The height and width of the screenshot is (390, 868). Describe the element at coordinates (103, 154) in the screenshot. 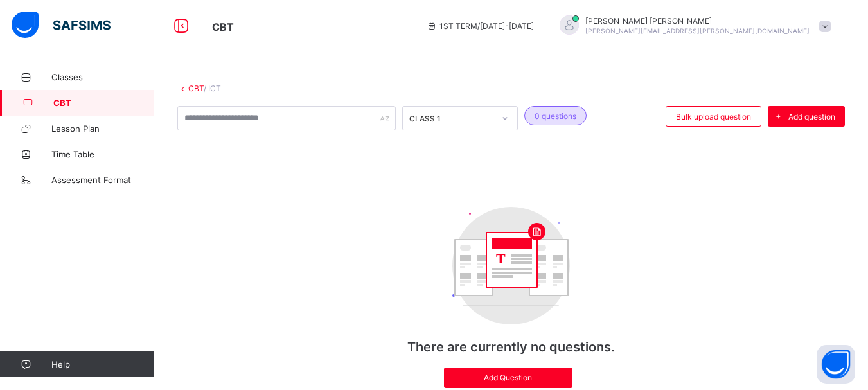

I see `span: Time Table` at that location.